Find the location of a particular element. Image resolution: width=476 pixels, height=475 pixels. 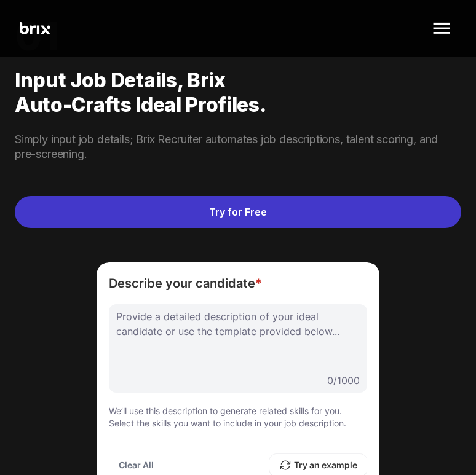

span: 0 / 1000 is located at coordinates (343, 381).